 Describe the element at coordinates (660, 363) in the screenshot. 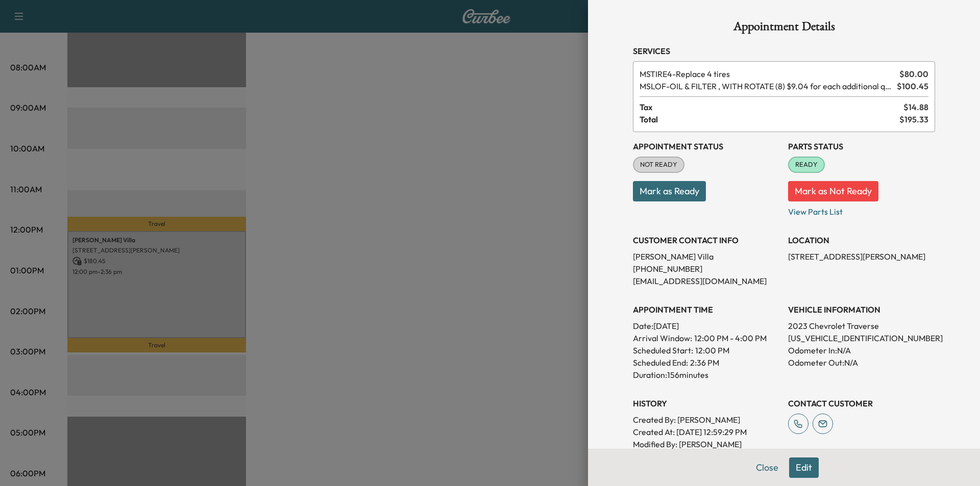

I see `p: Scheduled End:` at that location.